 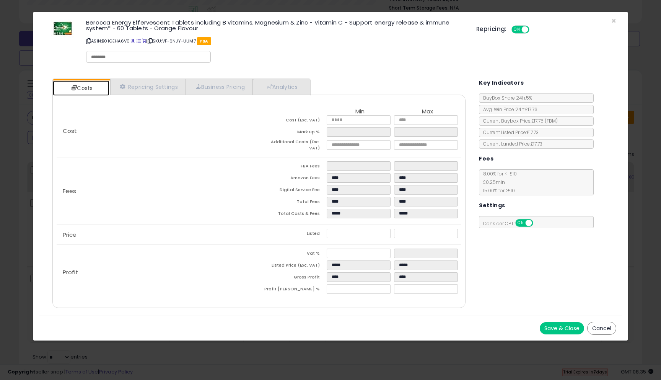 I want to click on td: Digital Service Fee, so click(x=293, y=191).